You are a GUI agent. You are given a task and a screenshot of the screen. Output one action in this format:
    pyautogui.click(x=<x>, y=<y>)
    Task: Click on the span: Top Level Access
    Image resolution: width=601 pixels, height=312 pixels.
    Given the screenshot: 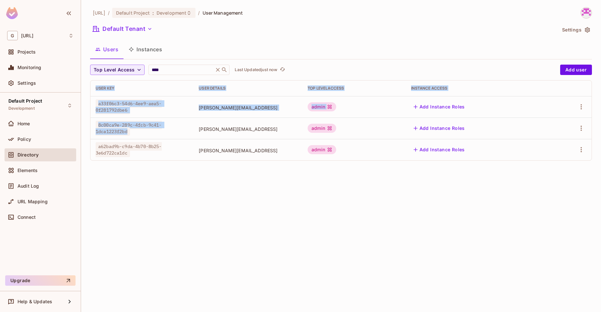 What is the action you would take?
    pyautogui.click(x=114, y=70)
    